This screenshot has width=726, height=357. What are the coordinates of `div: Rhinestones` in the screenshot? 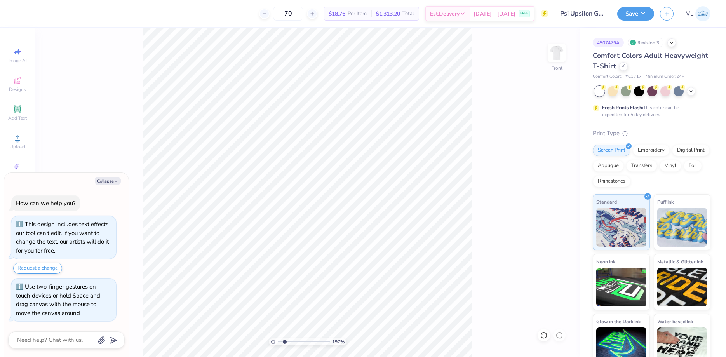 It's located at (611, 181).